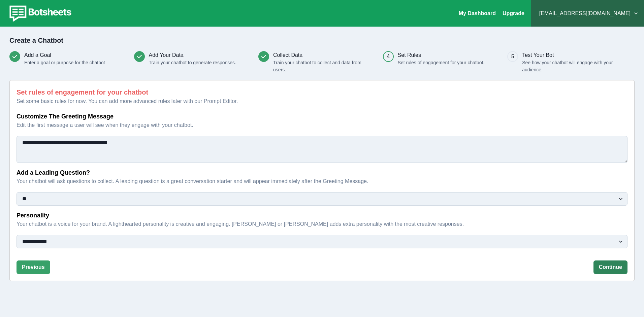  What do you see at coordinates (322, 101) in the screenshot?
I see `p: Set some basic rules for now. You can add more advanced rules later with our Prompt Editor.` at bounding box center [322, 101].